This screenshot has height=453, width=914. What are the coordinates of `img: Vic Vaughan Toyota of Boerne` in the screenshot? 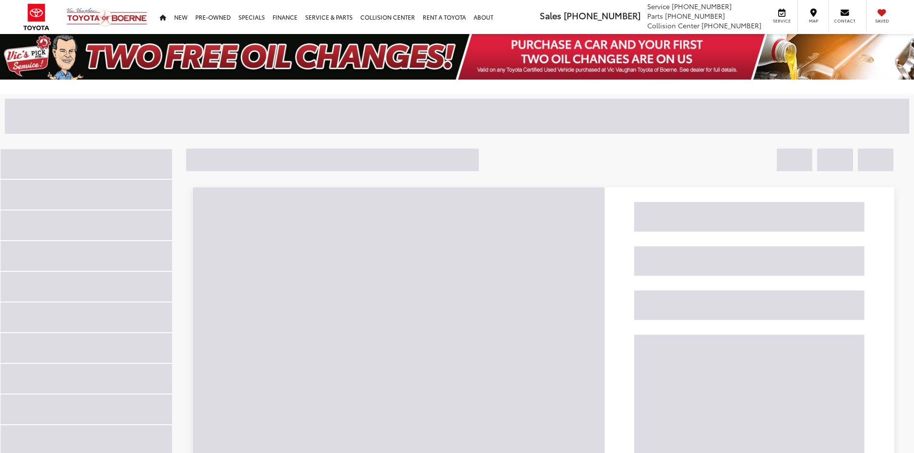 It's located at (107, 17).